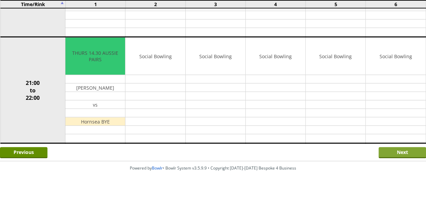 The width and height of the screenshot is (426, 201). What do you see at coordinates (276, 4) in the screenshot?
I see `td: 4` at bounding box center [276, 4].